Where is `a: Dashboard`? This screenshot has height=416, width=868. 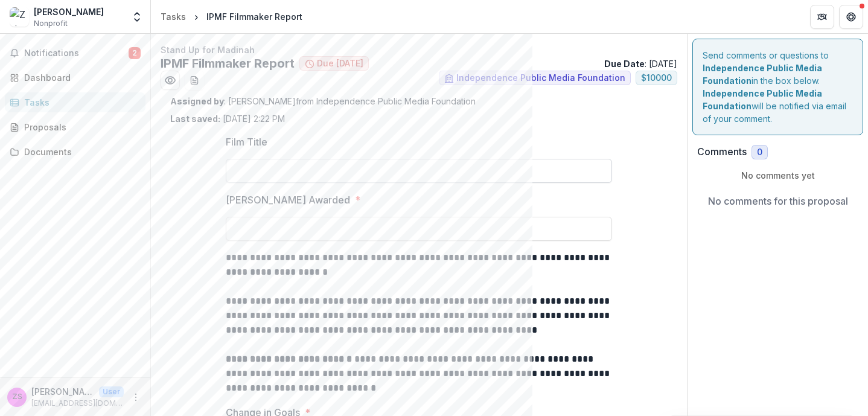
a: Dashboard is located at coordinates (75, 77).